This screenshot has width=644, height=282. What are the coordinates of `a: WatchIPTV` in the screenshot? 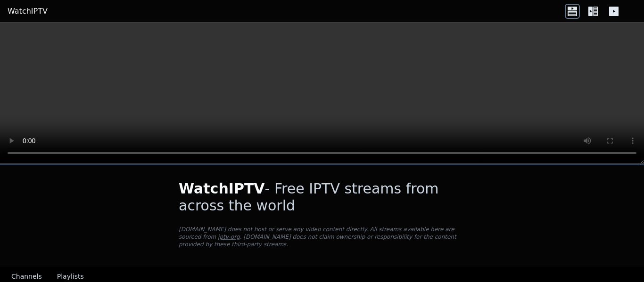 It's located at (28, 11).